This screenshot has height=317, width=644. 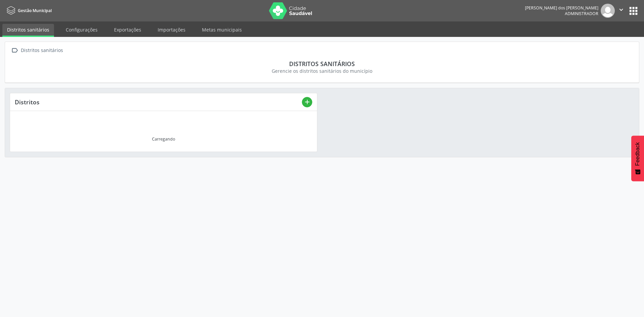 What do you see at coordinates (322, 71) in the screenshot?
I see `div: Gerencie os distritos sanitários do município` at bounding box center [322, 71].